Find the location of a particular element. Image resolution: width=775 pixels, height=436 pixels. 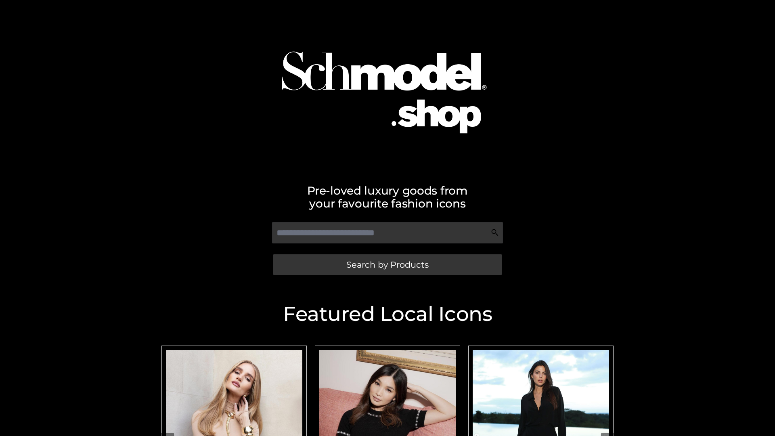

h2: Featured Local Icons​ is located at coordinates (387, 314).